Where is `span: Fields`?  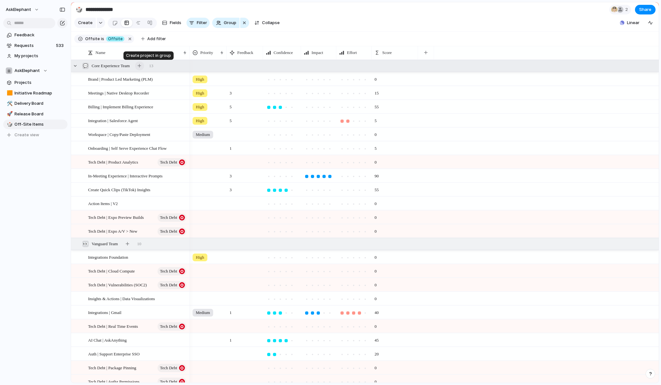
span: Fields is located at coordinates (175, 23).